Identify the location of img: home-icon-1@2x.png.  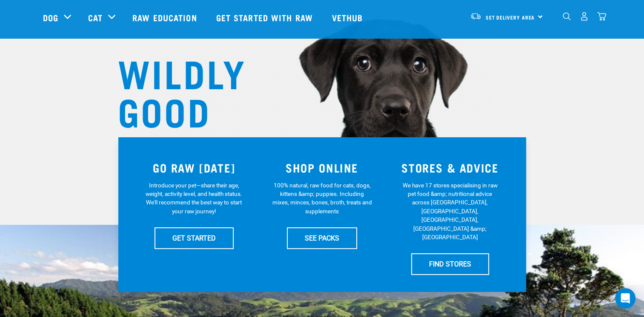
(566, 16).